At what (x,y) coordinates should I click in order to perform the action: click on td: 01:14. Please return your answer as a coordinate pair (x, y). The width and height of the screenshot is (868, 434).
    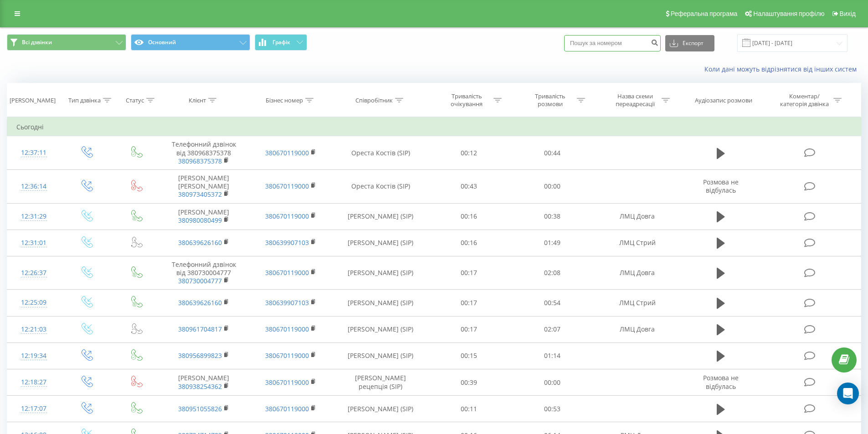
    Looking at the image, I should click on (553, 356).